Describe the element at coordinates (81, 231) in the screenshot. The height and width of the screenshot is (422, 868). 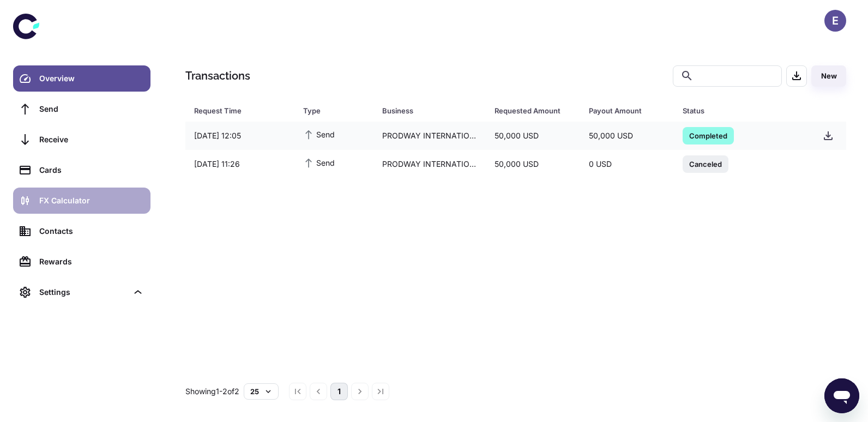
I see `a: Contacts` at that location.